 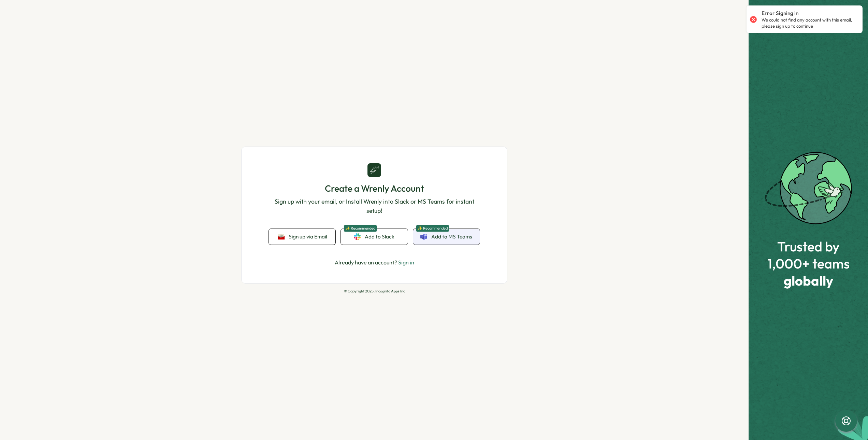 I want to click on span: Sign up via Email, so click(x=308, y=237).